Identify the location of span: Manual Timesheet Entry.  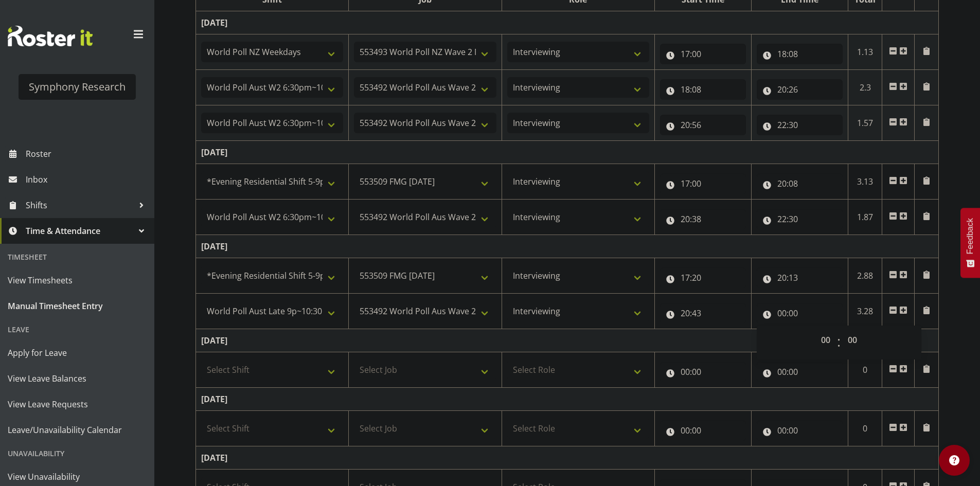
(77, 306).